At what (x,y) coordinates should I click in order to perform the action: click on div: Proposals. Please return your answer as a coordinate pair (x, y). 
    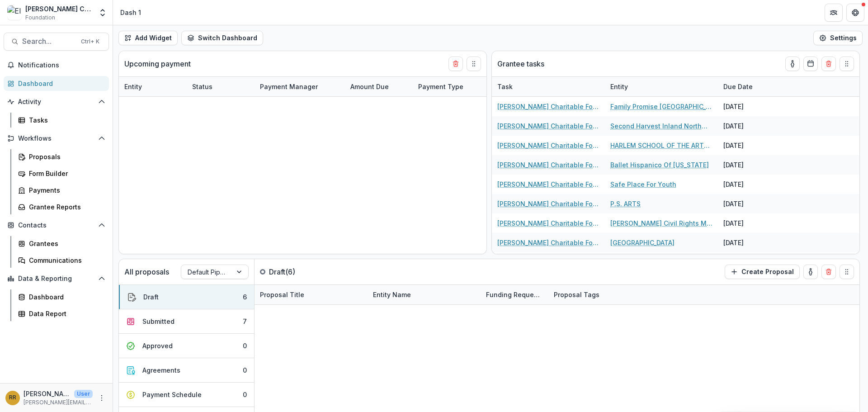
    Looking at the image, I should click on (65, 156).